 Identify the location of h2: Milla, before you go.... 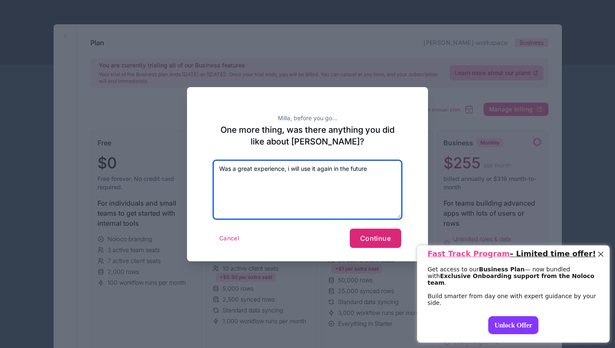
(308, 118).